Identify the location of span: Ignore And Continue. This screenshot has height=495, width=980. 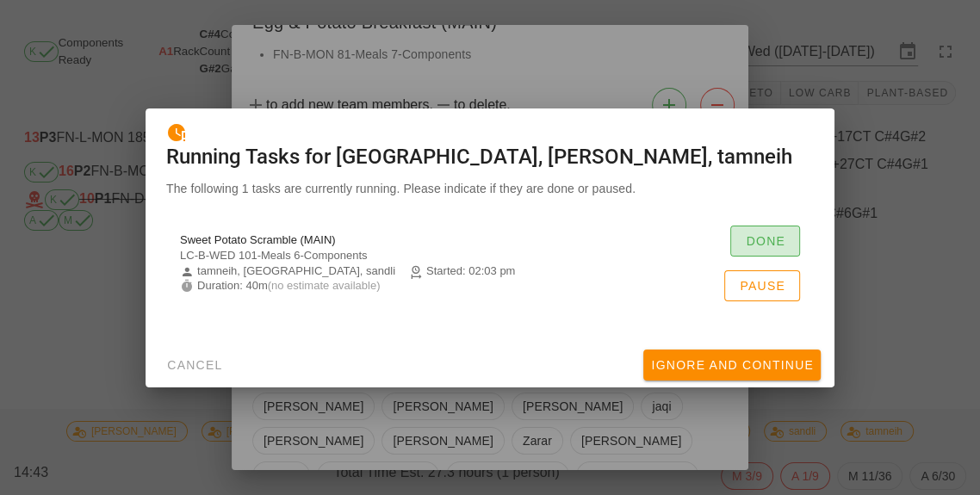
(733, 365).